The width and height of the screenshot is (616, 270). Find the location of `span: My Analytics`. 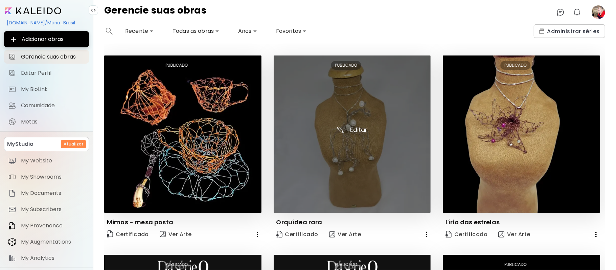

span: My Analytics is located at coordinates (53, 258).